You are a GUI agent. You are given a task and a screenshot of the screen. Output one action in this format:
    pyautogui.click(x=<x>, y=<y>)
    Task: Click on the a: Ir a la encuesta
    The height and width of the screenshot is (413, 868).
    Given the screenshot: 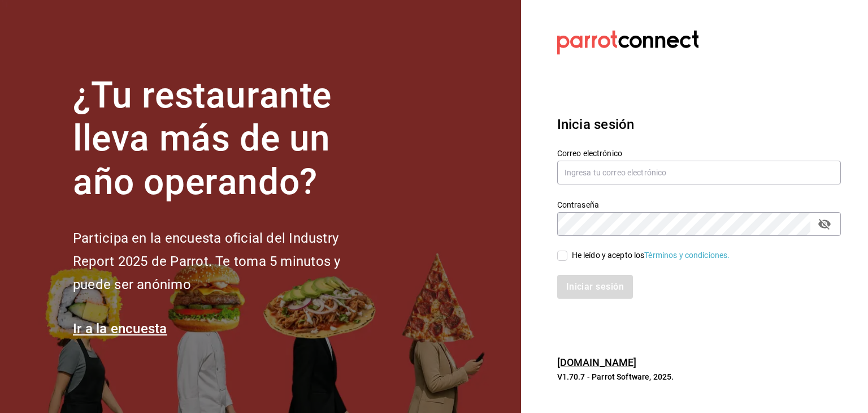 What is the action you would take?
    pyautogui.click(x=120, y=328)
    